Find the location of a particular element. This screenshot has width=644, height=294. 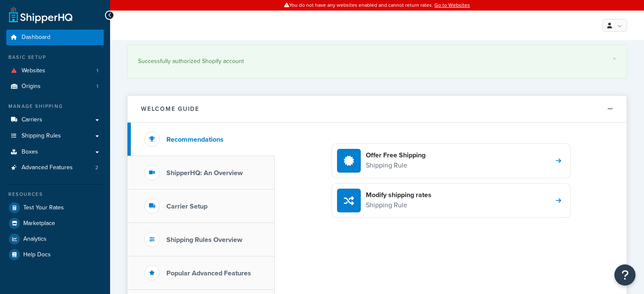

h3: ShipperHQ: An Overview is located at coordinates (205, 173).